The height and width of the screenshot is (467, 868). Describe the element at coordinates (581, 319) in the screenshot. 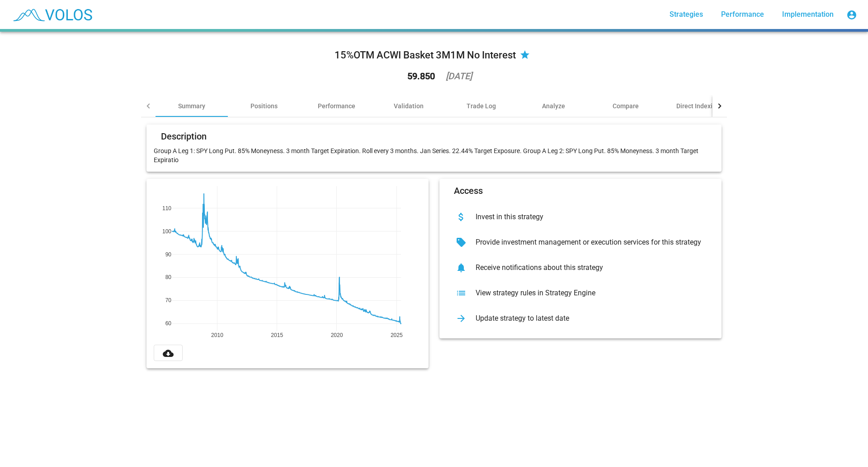

I see `button: Update strategy to latest date` at that location.